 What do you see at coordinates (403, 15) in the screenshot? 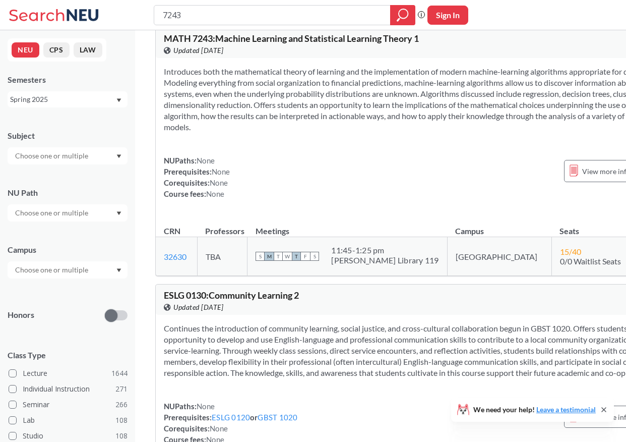
I see `div: magnifying glass` at bounding box center [403, 15].